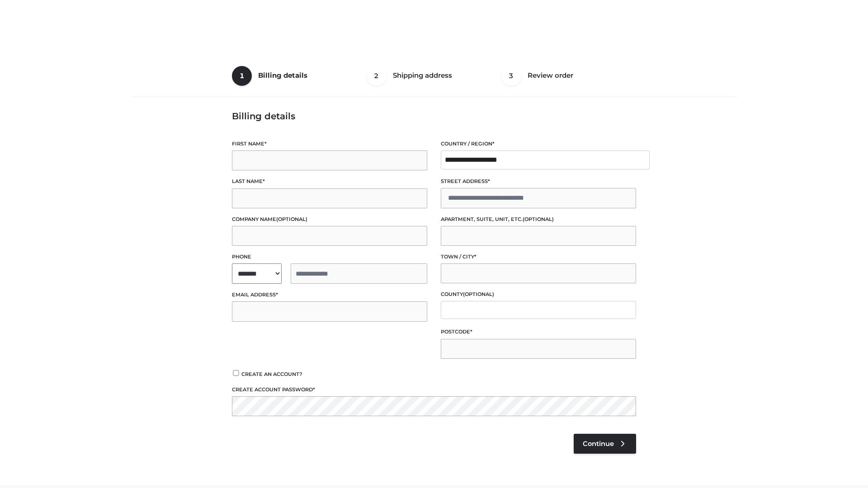 The width and height of the screenshot is (868, 488). I want to click on label: Create account password, so click(434, 389).